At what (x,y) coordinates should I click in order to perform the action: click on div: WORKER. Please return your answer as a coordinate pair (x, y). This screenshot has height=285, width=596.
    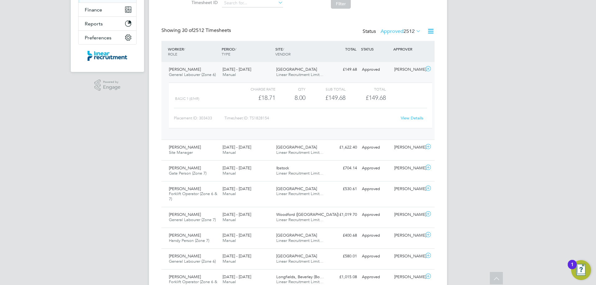
    Looking at the image, I should click on (193, 52).